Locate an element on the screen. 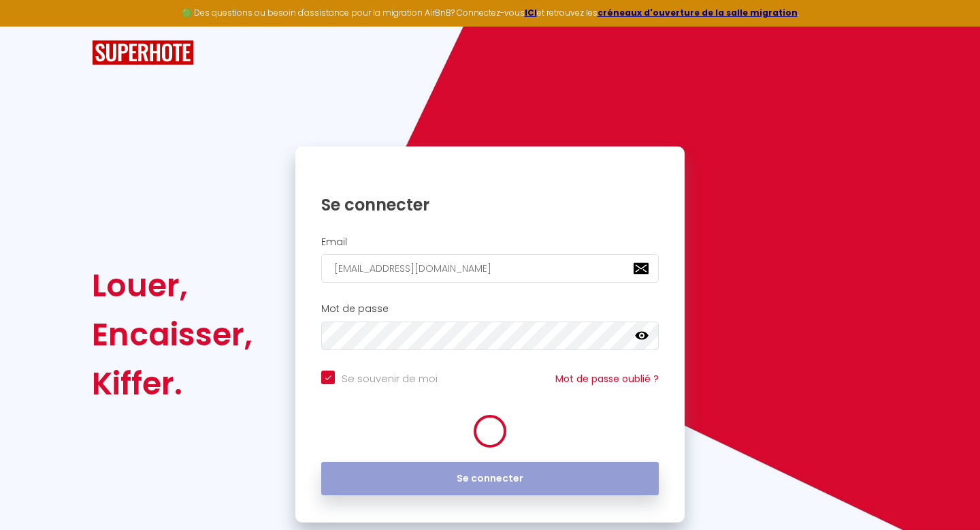 This screenshot has width=980, height=530. div: Louer, is located at coordinates (172, 286).